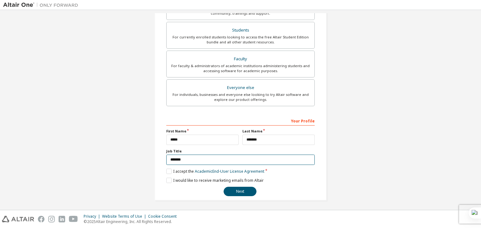 The image size is (481, 228). What do you see at coordinates (229, 171) in the screenshot?
I see `a: Academic End-User License Agreement` at bounding box center [229, 171].